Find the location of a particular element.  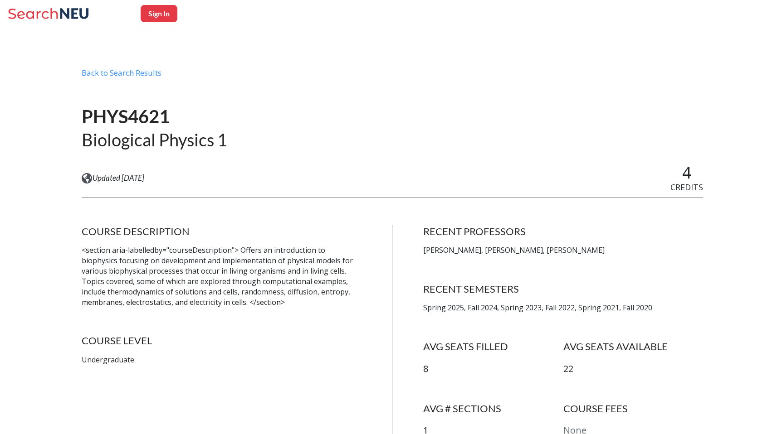

h2: Biological Physics 1 is located at coordinates (154, 140).